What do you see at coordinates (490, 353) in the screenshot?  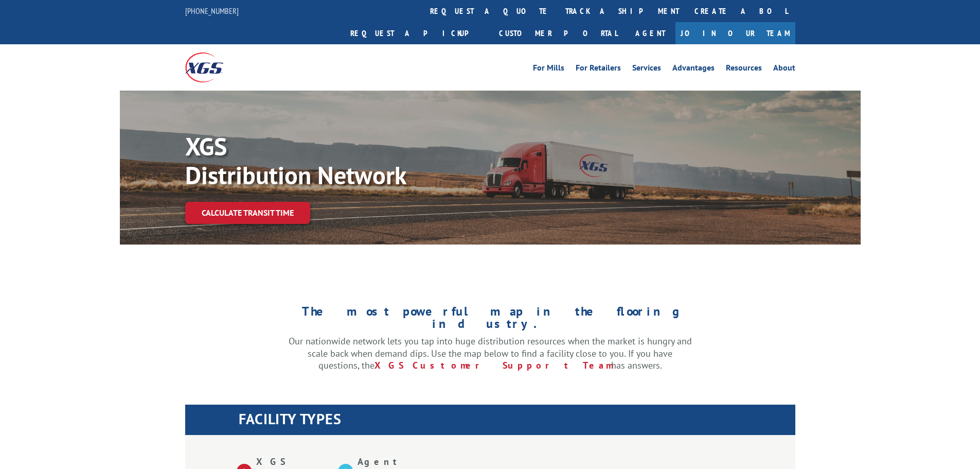 I see `p: Our nationwide network lets you tap into huge distribution resources when the market is hungry an...` at bounding box center [490, 353].